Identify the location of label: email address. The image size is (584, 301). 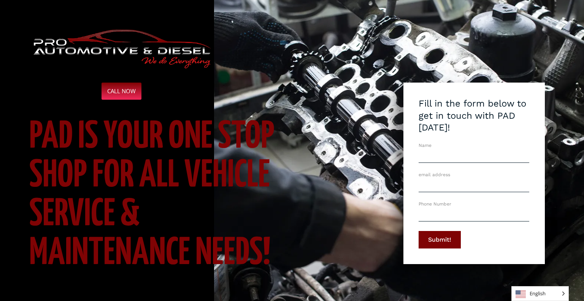
(434, 175).